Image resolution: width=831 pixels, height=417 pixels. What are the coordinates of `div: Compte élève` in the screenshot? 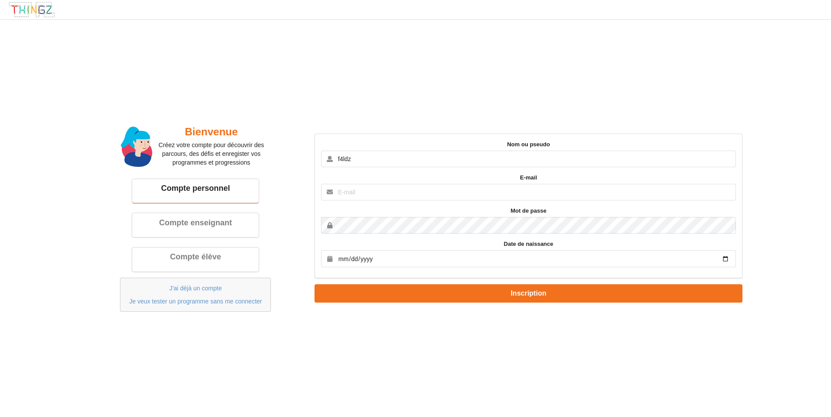 It's located at (195, 256).